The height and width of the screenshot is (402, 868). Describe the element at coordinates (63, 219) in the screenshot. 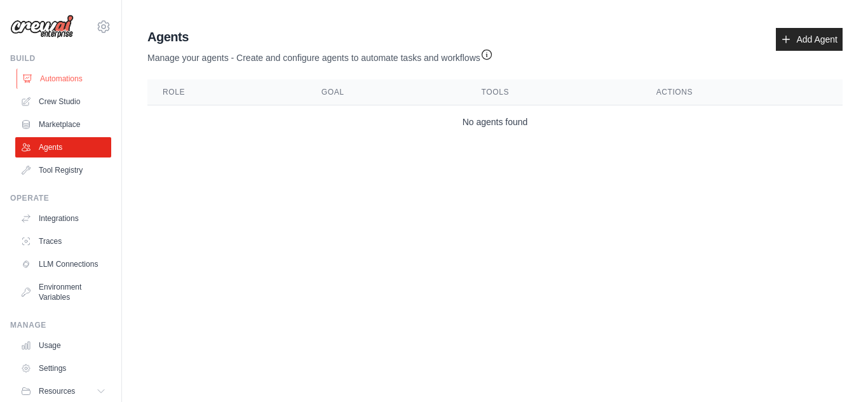

I see `a: Integrations` at that location.